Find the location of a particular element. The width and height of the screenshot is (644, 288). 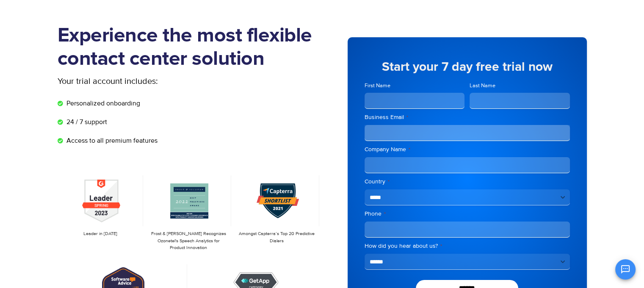

p: Amongst Capterra’s Top 20 Predictive Dialers is located at coordinates (277, 238).